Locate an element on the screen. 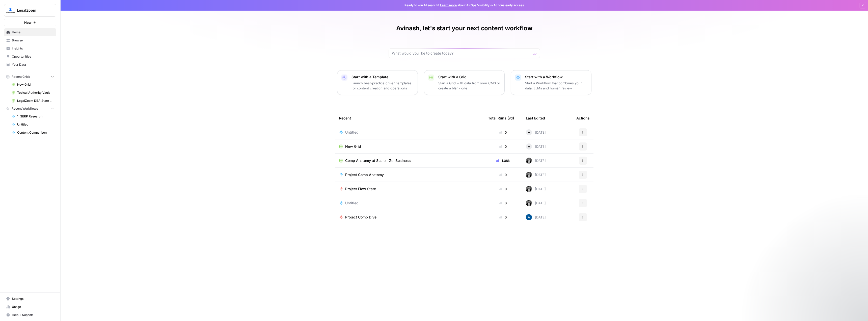  span: Ready to win AI search? about AirOps Visibility is located at coordinates (447, 5).